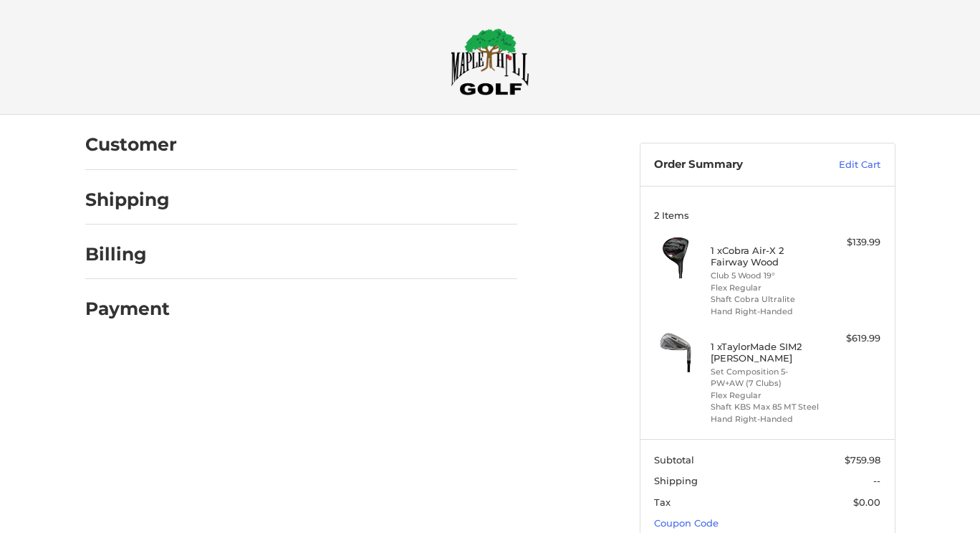 The image size is (980, 533). Describe the element at coordinates (675, 459) in the screenshot. I see `span: Subtotal` at that location.